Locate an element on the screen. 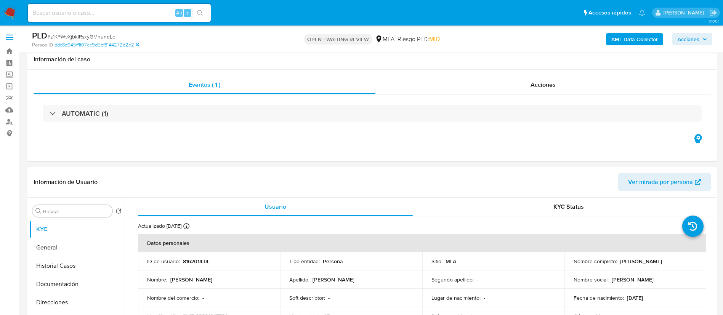 The height and width of the screenshot is (315, 723). p: Segundo apellido : is located at coordinates (453, 280).